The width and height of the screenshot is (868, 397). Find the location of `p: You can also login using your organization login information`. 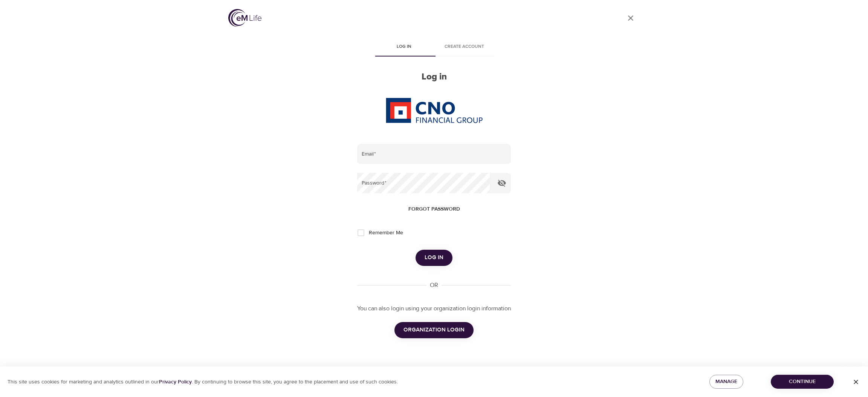

p: You can also login using your organization login information is located at coordinates (434, 308).